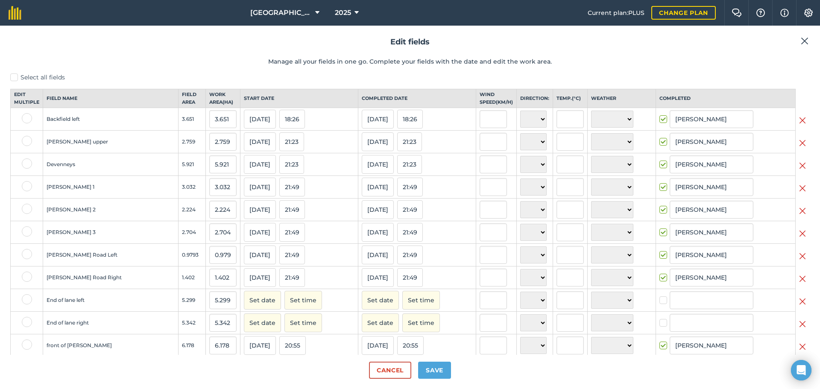  Describe the element at coordinates (390, 370) in the screenshot. I see `button: Cancel` at that location.